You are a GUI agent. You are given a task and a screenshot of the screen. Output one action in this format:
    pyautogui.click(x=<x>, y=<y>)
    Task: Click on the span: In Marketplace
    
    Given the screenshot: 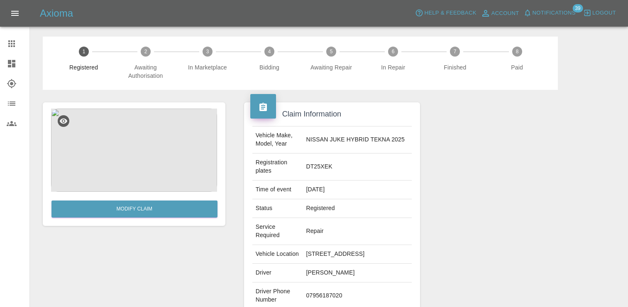 What is the action you would take?
    pyautogui.click(x=207, y=67)
    